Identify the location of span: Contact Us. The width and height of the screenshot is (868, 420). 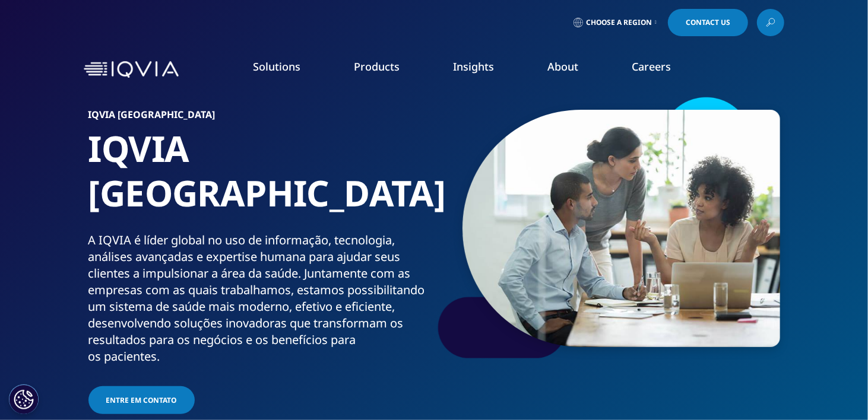
(707, 22).